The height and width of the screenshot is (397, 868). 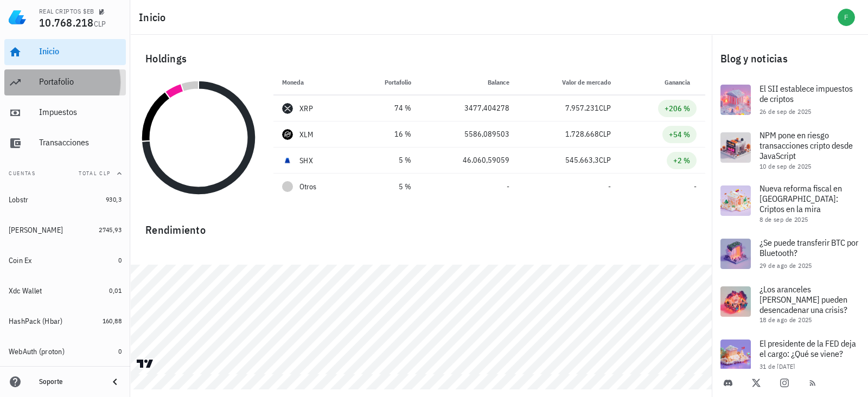 What do you see at coordinates (421, 58) in the screenshot?
I see `div: Holdings` at bounding box center [421, 58].